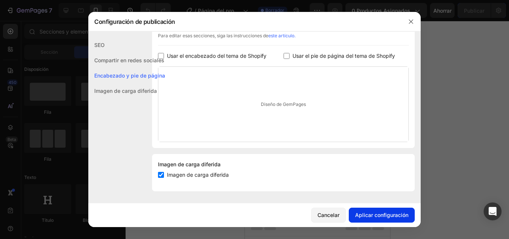 Image resolution: width=509 pixels, height=239 pixels. What do you see at coordinates (213, 35) in the screenshot?
I see `font: Para editar esas secciones, siga las instrucciones de` at bounding box center [213, 35].